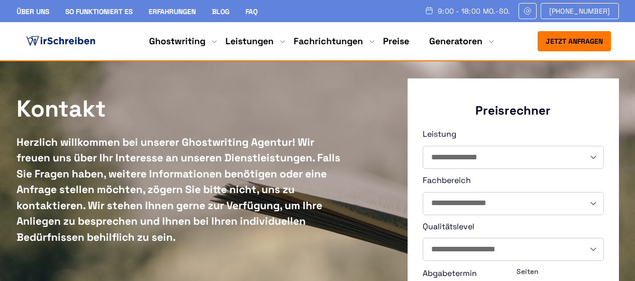 This screenshot has height=281, width=635. I want to click on div: Herzlich willkommen bei unserer Ghostwriting Agentur! Wir freuen uns über Ihr Interesse an unsere..., so click(179, 189).